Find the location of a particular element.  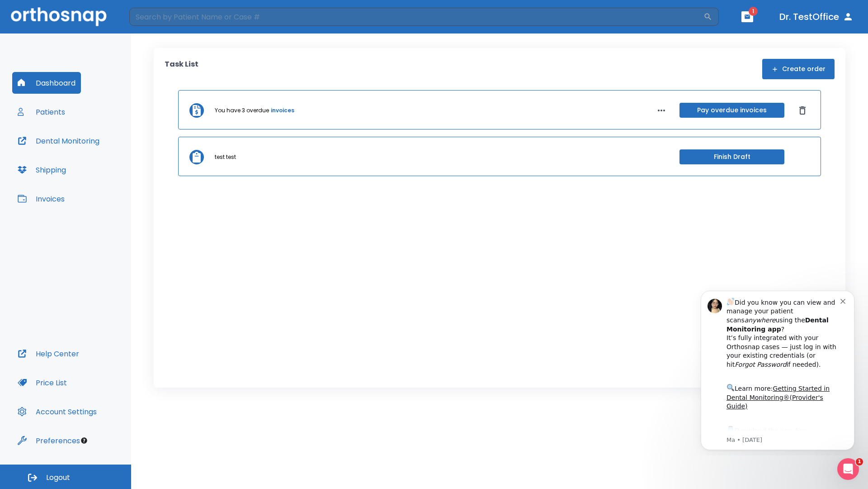

div: Download the app: | ​ Let us know if you need help getting started! is located at coordinates (97, 165).